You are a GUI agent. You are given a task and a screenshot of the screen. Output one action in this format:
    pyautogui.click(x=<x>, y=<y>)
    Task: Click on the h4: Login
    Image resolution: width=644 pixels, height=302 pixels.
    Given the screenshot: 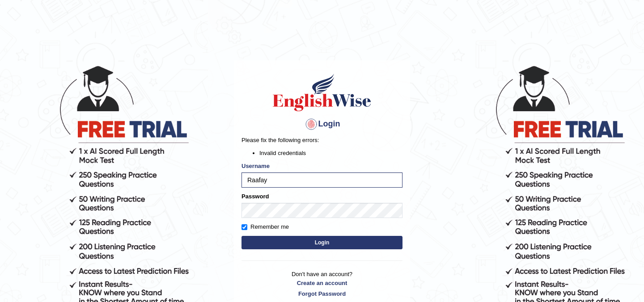 What is the action you would take?
    pyautogui.click(x=322, y=124)
    